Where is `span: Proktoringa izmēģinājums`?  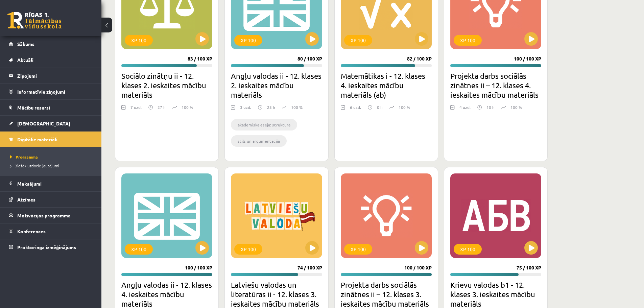
span: Proktoringa izmēģinājums is located at coordinates (47, 247).